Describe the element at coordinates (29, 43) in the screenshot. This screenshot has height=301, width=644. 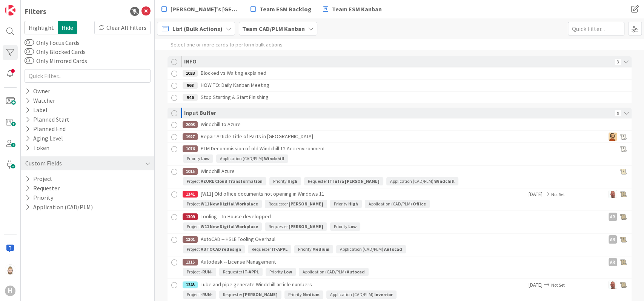
I see `button: Only Focus Cards` at that location.